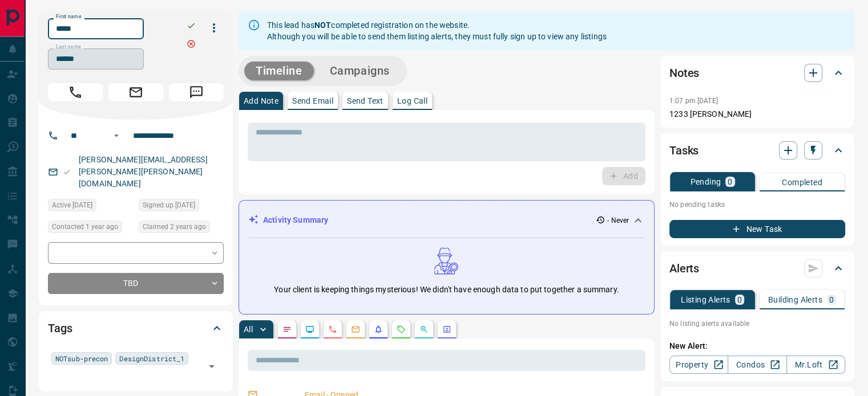 Image resolution: width=868 pixels, height=396 pixels. I want to click on button: Campaigns, so click(360, 71).